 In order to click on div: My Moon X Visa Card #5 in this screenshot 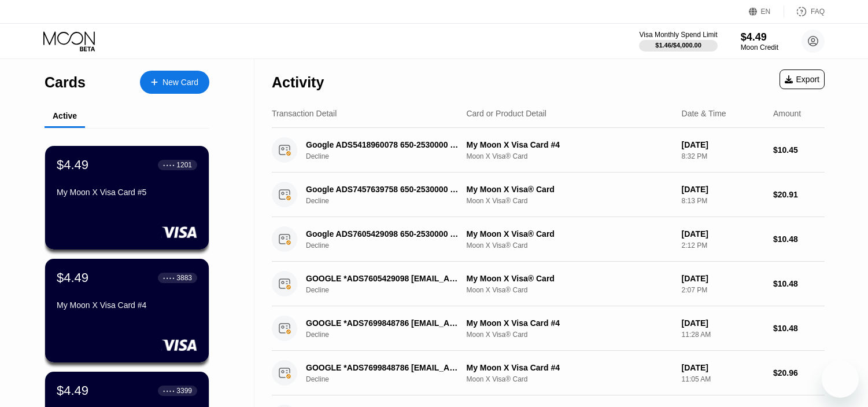, I will do `click(126, 192)`.